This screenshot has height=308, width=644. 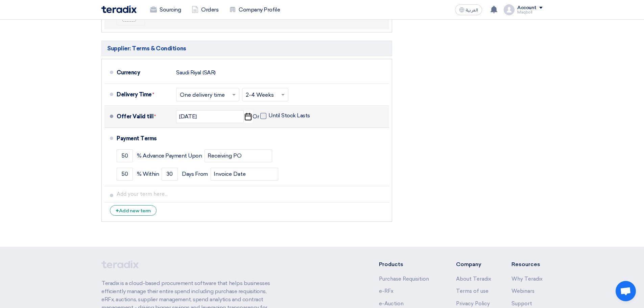 I want to click on button: العربية, so click(x=469, y=10).